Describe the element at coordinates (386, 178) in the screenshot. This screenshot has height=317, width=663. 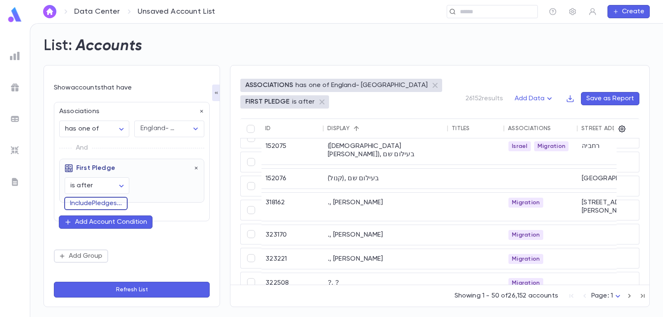
I see `div: (קנול), בעילום שם` at that location.